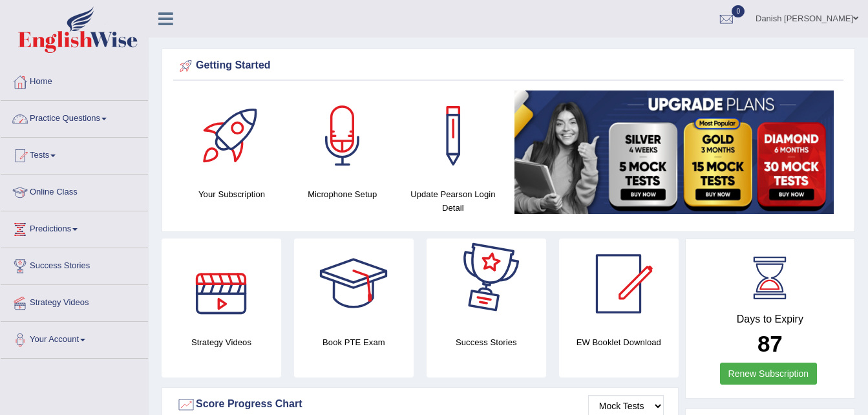  I want to click on img: small5.jpg, so click(674, 151).